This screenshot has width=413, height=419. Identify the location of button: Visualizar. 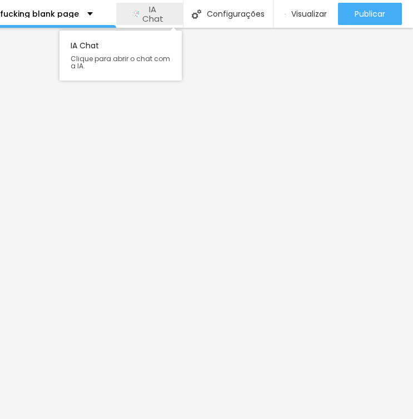
(306, 14).